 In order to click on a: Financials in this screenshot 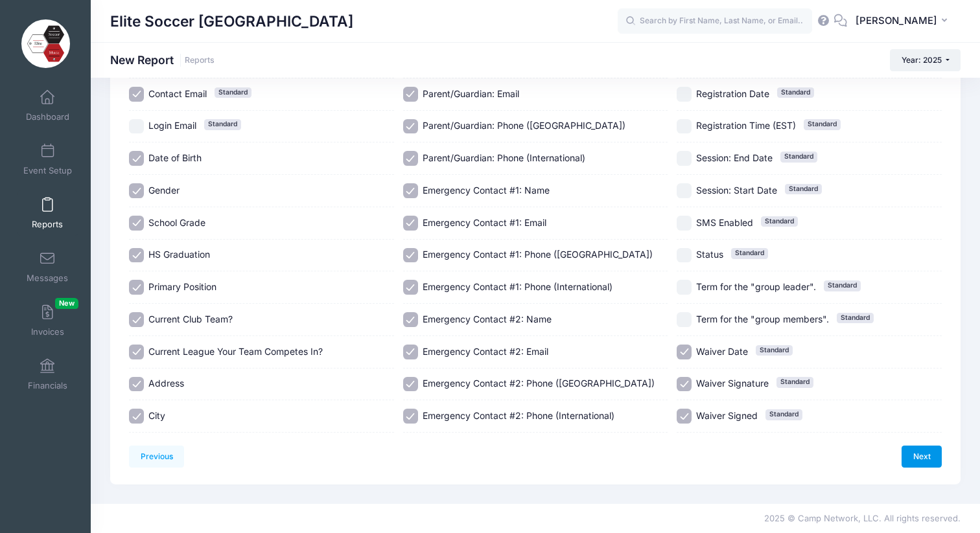, I will do `click(47, 375)`.